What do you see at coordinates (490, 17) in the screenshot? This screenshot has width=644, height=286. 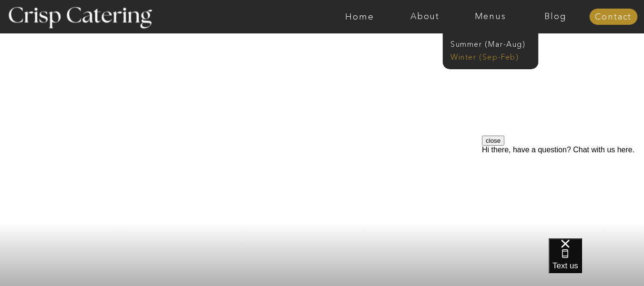 I see `nav: Menus` at bounding box center [490, 17].